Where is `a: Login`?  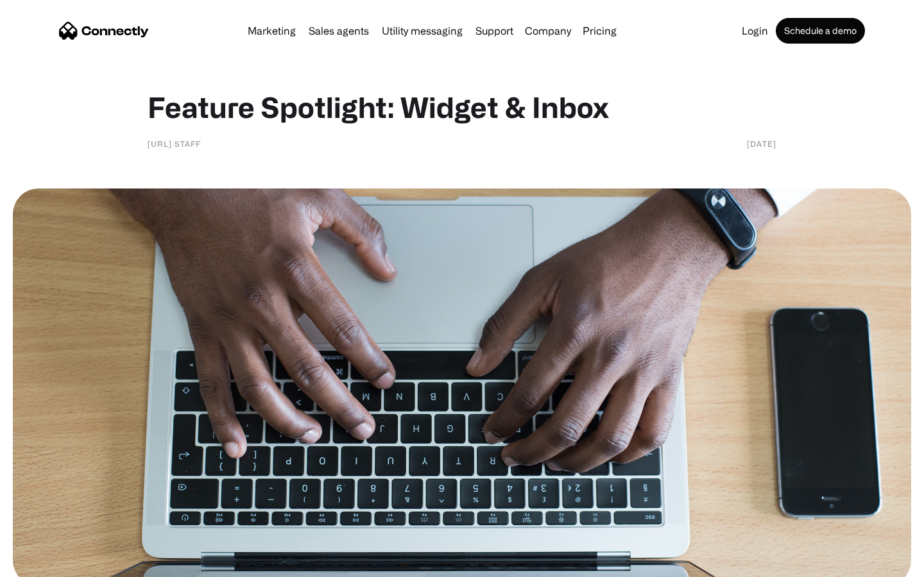
a: Login is located at coordinates (755, 31).